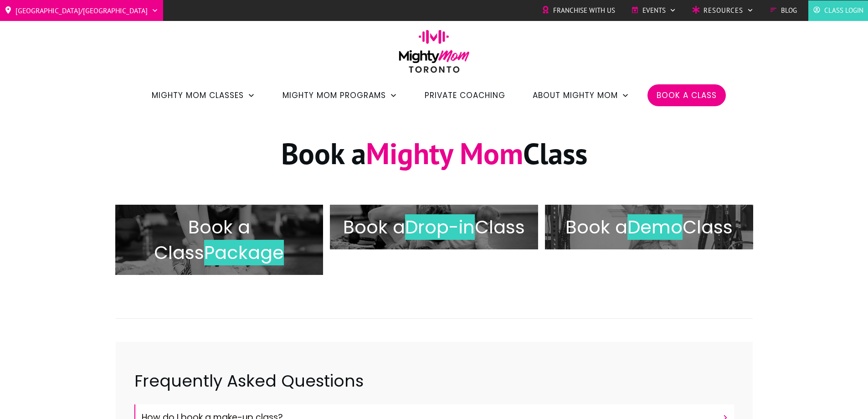  What do you see at coordinates (219, 239) in the screenshot?
I see `a: Book a ClassPackage` at bounding box center [219, 239].